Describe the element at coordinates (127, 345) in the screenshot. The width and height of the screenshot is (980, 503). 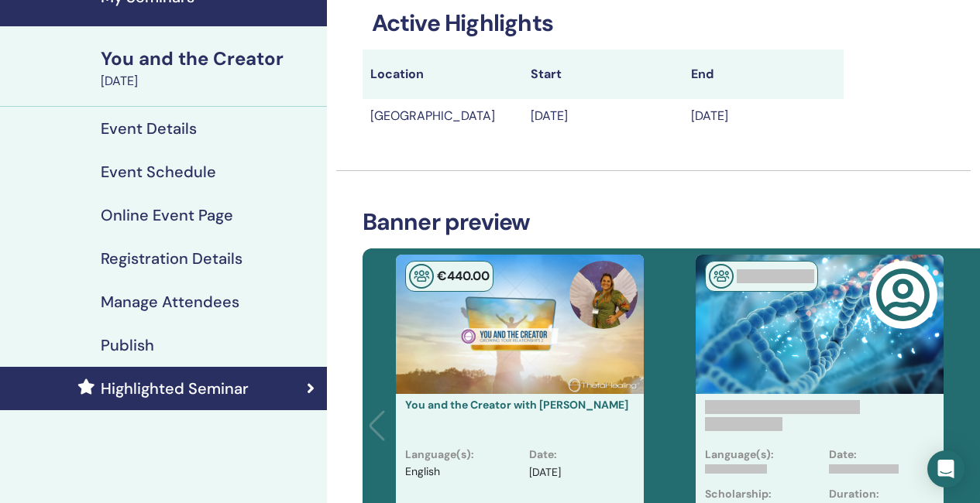
I see `h4: Publish` at that location.